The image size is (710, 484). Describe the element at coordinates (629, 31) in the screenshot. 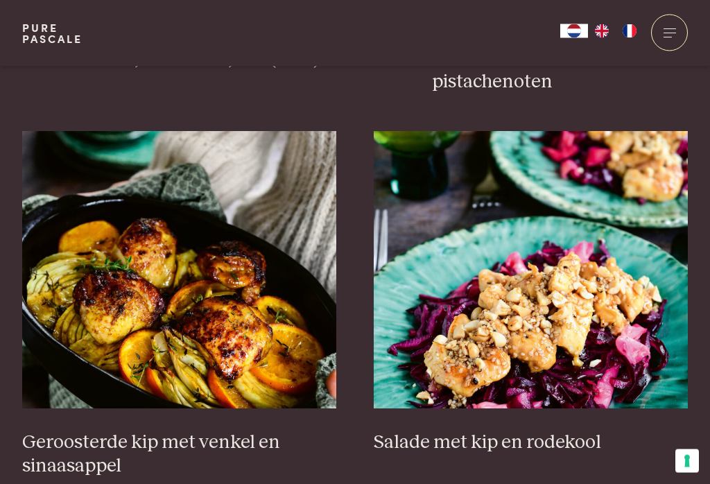

I see `a: FR` at that location.